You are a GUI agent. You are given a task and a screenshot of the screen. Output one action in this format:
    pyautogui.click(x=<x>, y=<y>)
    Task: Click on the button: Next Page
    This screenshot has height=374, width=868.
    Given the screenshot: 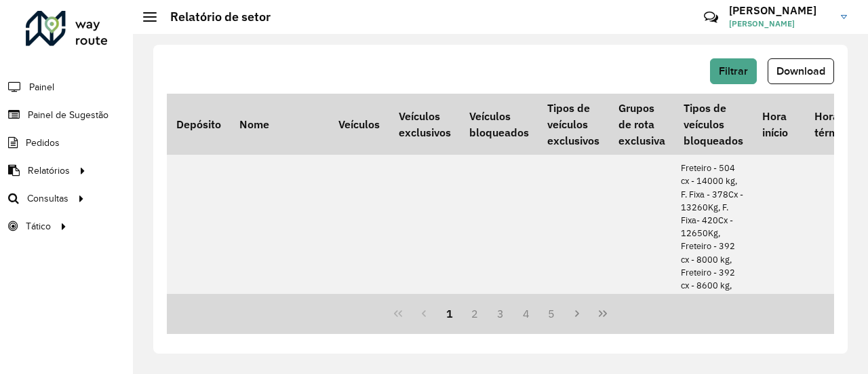 What is the action you would take?
    pyautogui.click(x=577, y=313)
    